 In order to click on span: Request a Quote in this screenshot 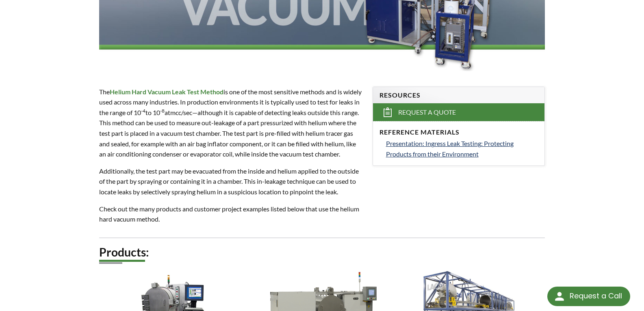, I will do `click(427, 112)`.